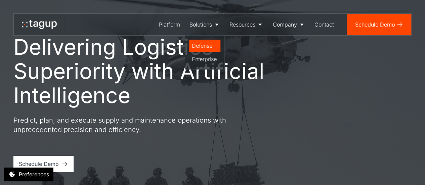 Image resolution: width=425 pixels, height=185 pixels. What do you see at coordinates (204, 59) in the screenshot?
I see `a: Enterprise` at bounding box center [204, 59].